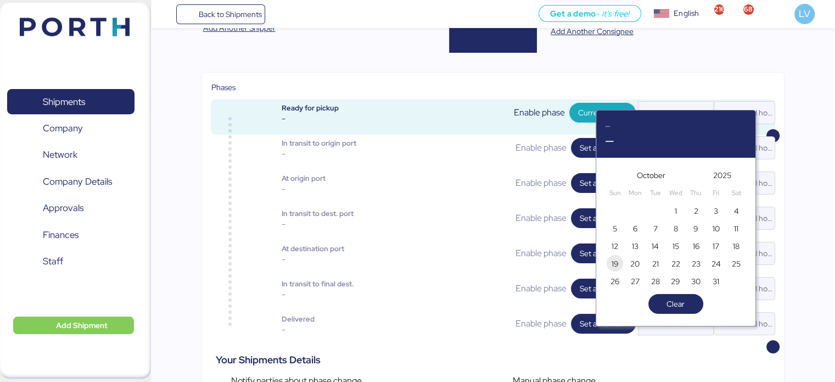  Describe the element at coordinates (736, 263) in the screenshot. I see `button: 25` at that location.